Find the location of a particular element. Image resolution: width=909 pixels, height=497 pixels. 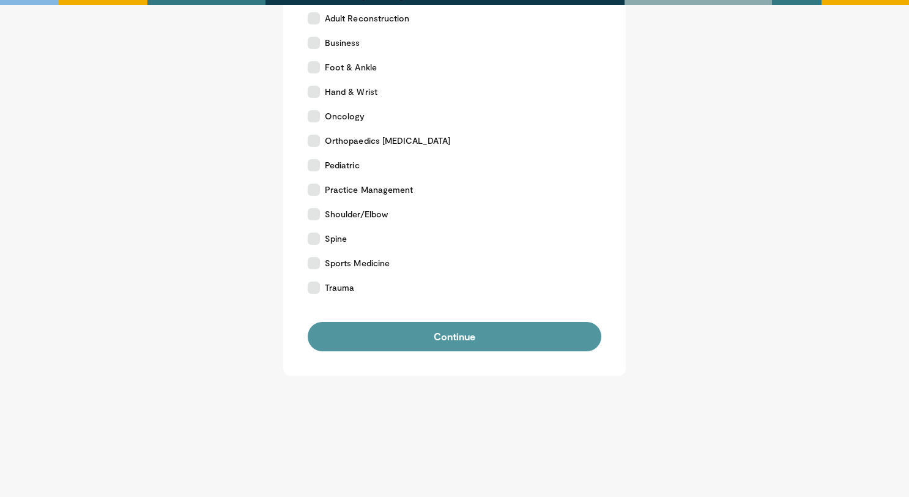

span: Spine is located at coordinates (336, 239).